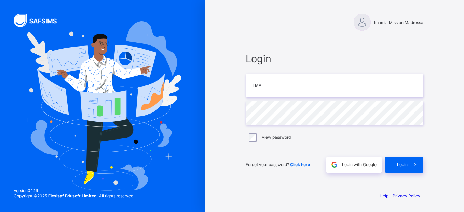 The width and height of the screenshot is (464, 212). I want to click on span: Click here, so click(300, 164).